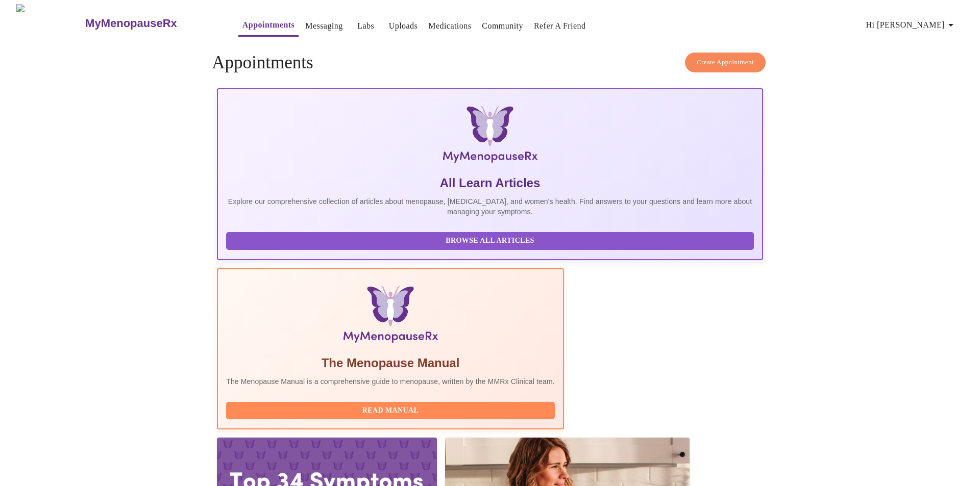 This screenshot has width=980, height=486. I want to click on span: Create Appointment, so click(725, 62).